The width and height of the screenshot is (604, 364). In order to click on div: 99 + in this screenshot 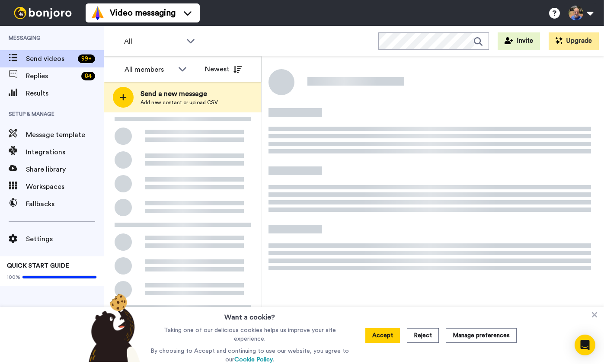, I will do `click(87, 59)`.